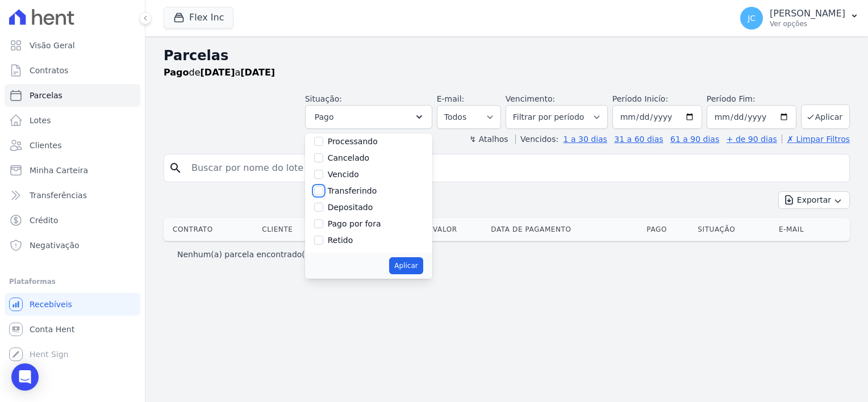  I want to click on span: Crédito, so click(44, 221).